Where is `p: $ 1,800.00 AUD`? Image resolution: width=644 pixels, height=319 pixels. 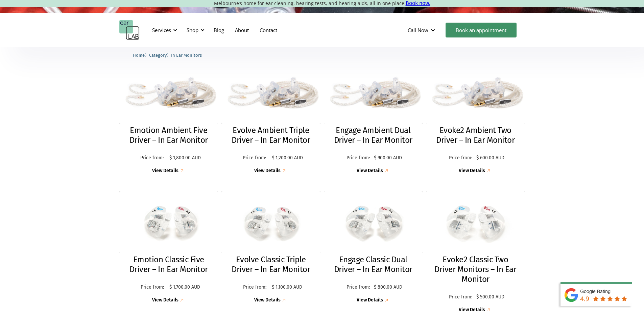 p: $ 1,800.00 AUD is located at coordinates (185, 158).